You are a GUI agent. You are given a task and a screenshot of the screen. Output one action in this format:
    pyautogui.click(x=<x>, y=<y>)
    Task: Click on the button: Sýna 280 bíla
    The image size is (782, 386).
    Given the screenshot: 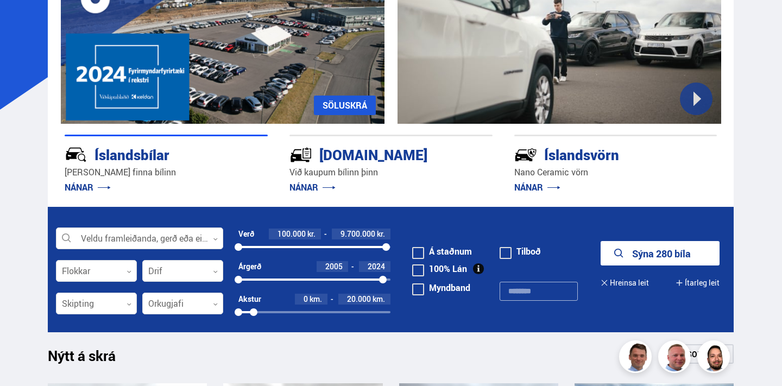 What is the action you would take?
    pyautogui.click(x=660, y=253)
    